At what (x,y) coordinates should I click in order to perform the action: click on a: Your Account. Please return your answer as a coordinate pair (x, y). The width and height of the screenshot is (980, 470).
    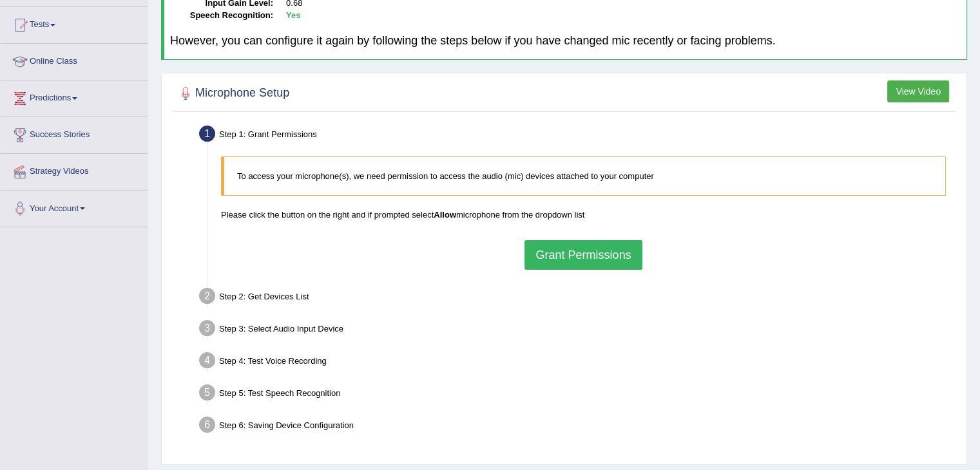
    Looking at the image, I should click on (74, 207).